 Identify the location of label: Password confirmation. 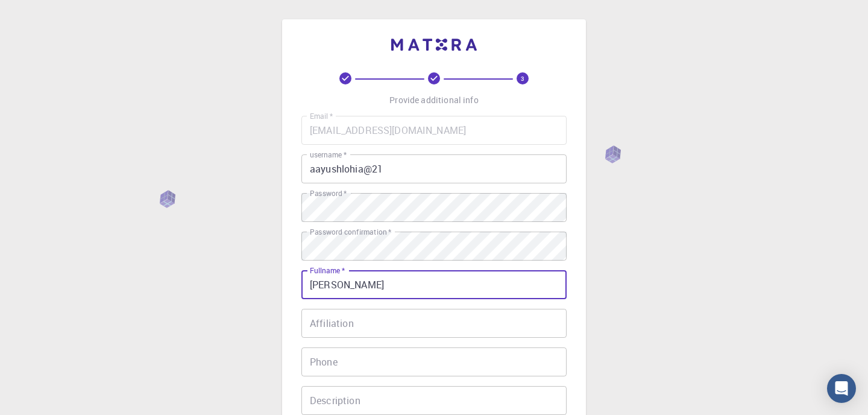
(350, 232).